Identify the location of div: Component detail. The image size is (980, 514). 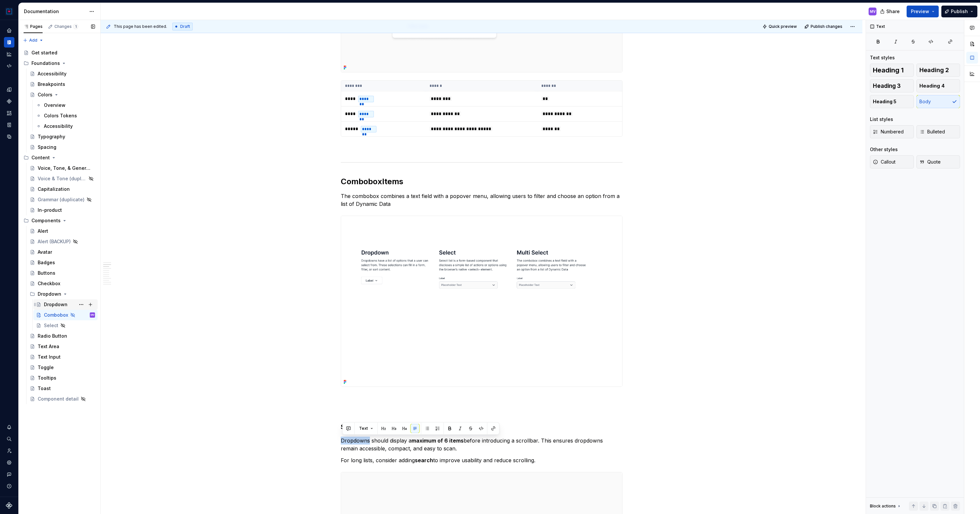
(58, 399).